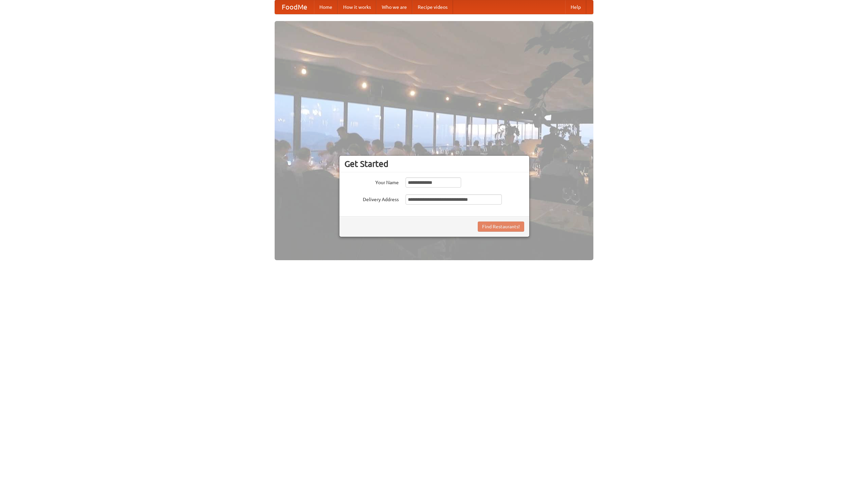 Image resolution: width=868 pixels, height=480 pixels. What do you see at coordinates (394, 7) in the screenshot?
I see `a: Who we are` at bounding box center [394, 7].